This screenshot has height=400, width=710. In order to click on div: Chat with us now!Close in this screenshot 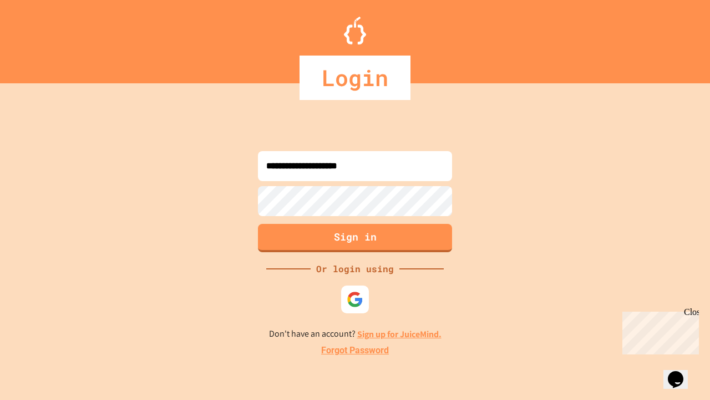, I will do `click(41, 37)`.